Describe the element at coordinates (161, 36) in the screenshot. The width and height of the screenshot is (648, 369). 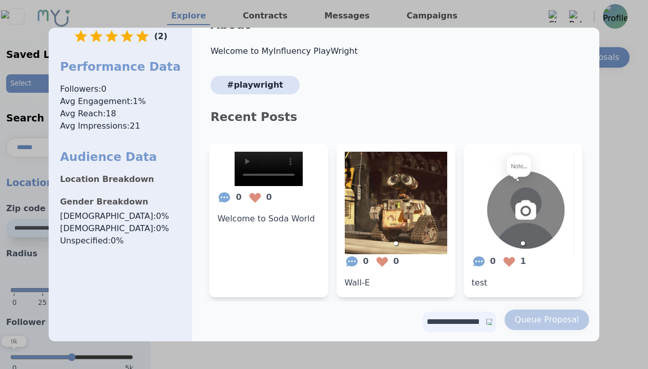
I see `p: ( 2 )` at that location.